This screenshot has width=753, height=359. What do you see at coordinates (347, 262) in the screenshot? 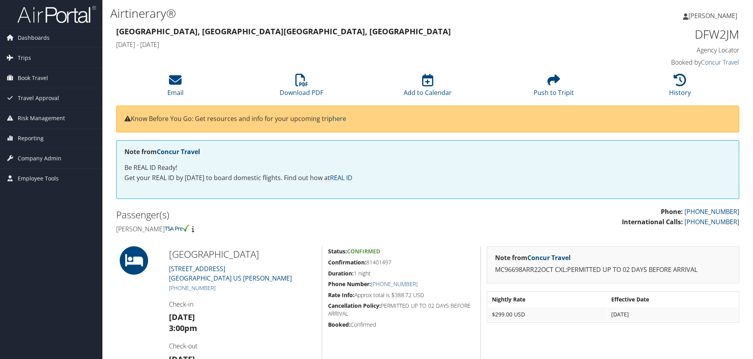
I see `strong: Confirmation:` at bounding box center [347, 262].